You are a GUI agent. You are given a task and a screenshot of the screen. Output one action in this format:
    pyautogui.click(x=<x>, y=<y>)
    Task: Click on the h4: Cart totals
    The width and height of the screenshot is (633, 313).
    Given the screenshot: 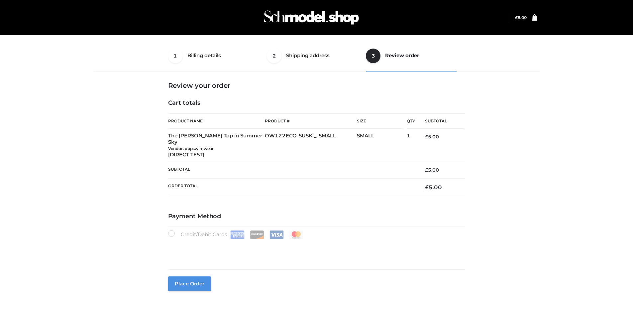 What is the action you would take?
    pyautogui.click(x=317, y=103)
    